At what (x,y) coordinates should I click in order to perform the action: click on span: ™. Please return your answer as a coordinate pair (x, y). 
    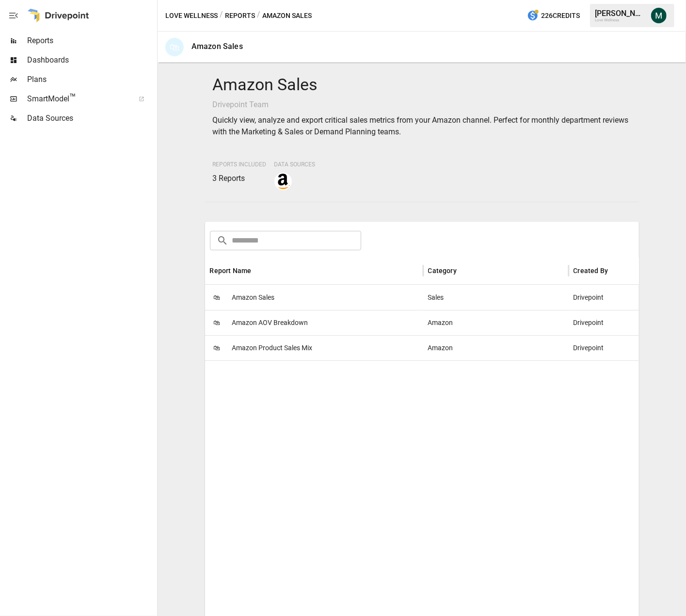
    Looking at the image, I should click on (73, 97).